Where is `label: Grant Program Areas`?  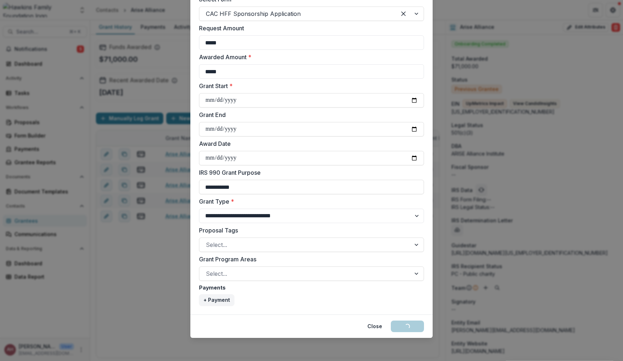 label: Grant Program Areas is located at coordinates (309, 259).